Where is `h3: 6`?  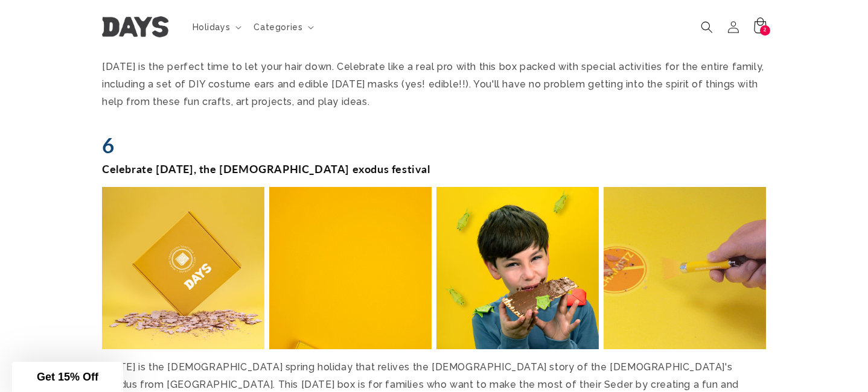 h3: 6 is located at coordinates (434, 146).